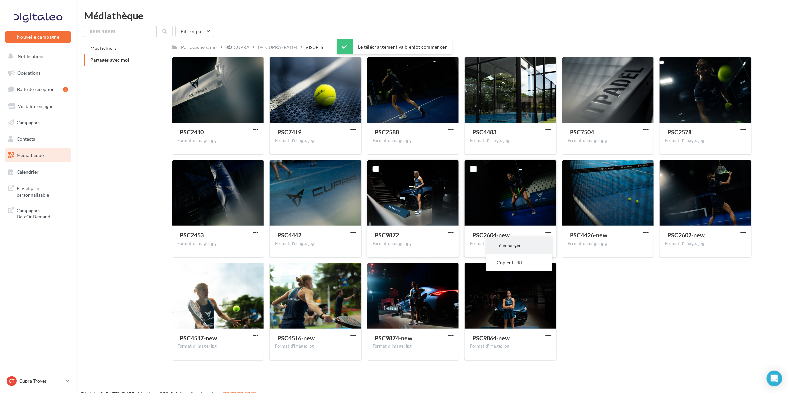 The height and width of the screenshot is (393, 789). What do you see at coordinates (774, 379) in the screenshot?
I see `div: Open Intercom Messenger` at bounding box center [774, 379].